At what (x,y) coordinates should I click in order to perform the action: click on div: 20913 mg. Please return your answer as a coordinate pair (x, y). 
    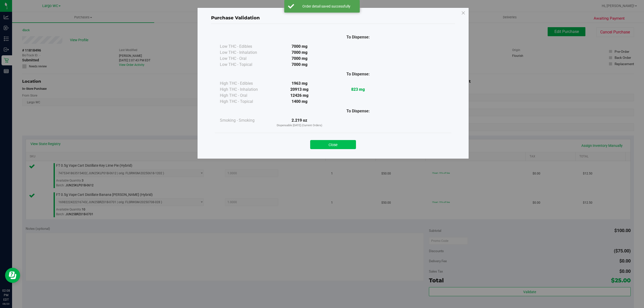
    Looking at the image, I should click on (300, 90).